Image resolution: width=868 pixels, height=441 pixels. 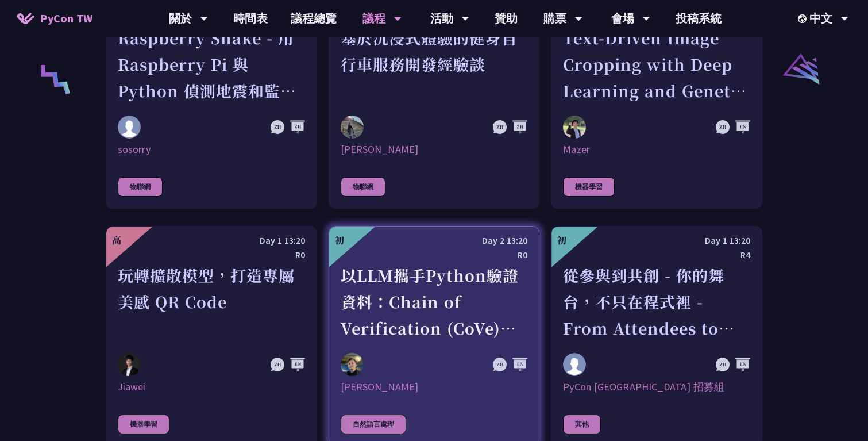 I want to click on div: Jiawei, so click(x=211, y=387).